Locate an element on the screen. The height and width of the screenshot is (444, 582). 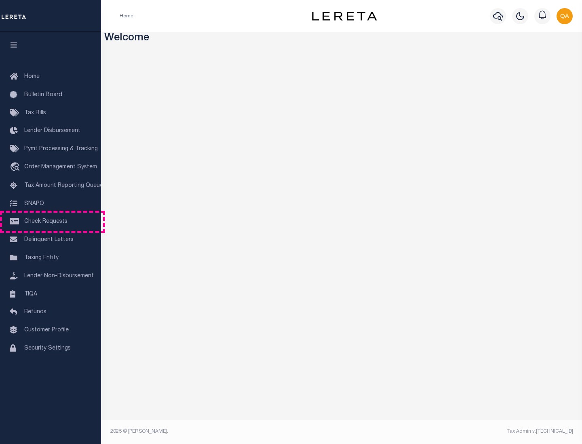
span: Home is located at coordinates (32, 77).